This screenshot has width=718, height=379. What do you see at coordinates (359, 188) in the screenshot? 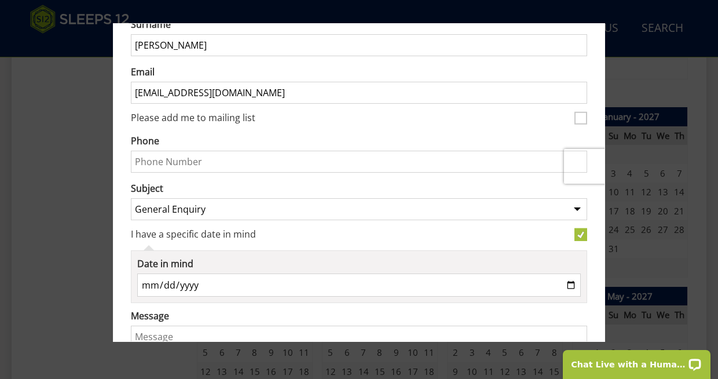
I see `label: Subject` at bounding box center [359, 188].